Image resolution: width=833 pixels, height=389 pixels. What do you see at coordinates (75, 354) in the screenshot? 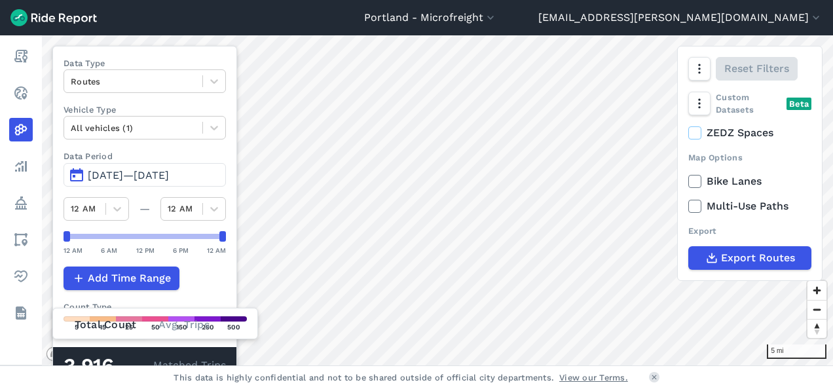
I see `a: Mapbox logo` at bounding box center [75, 354].